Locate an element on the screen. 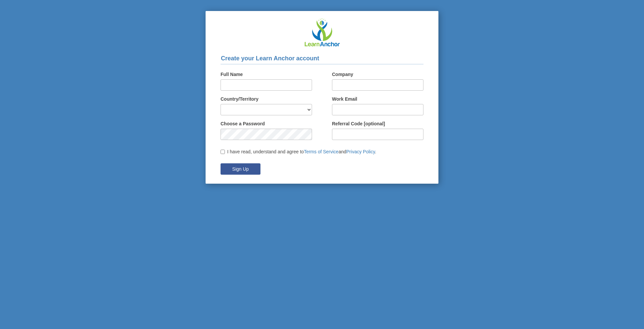 This screenshot has width=644, height=329. input: I have read, understand and agree toTerms of ServiceandPrivacy Policy. is located at coordinates (222, 151).